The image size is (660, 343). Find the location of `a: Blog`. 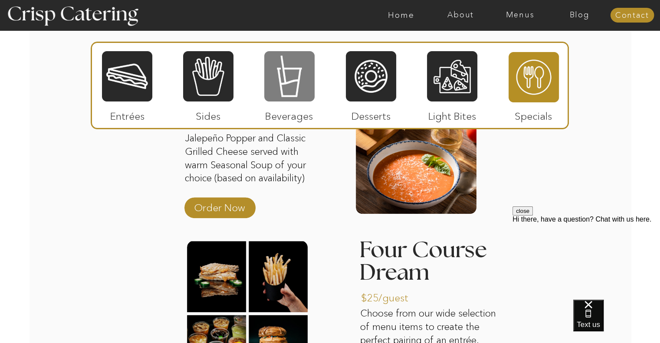

a: Blog is located at coordinates (579, 15).